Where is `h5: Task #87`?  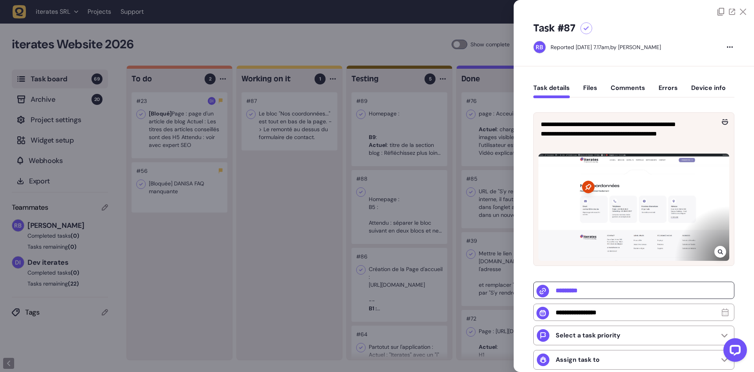 h5: Task #87 is located at coordinates (554, 28).